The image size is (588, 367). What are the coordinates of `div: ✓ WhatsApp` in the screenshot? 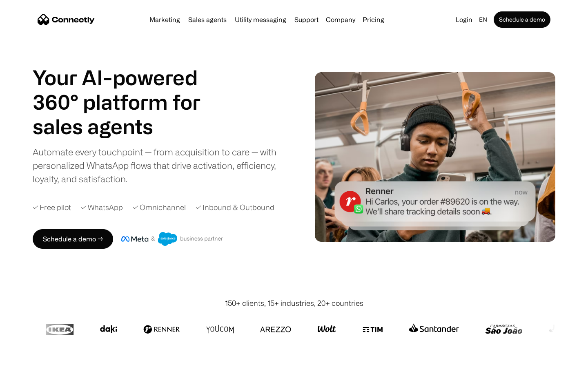 It's located at (102, 207).